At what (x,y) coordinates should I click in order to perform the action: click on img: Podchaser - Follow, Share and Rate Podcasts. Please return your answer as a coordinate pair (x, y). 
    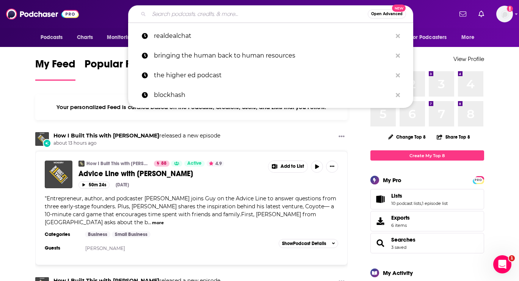
    Looking at the image, I should click on (42, 14).